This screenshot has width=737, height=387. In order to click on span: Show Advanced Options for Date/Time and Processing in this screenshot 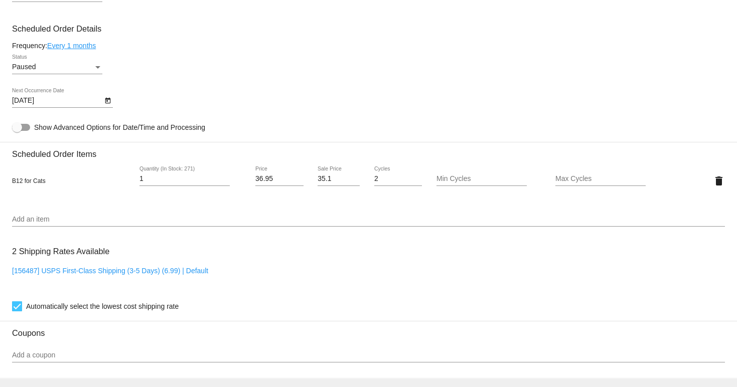, I will do `click(119, 127)`.